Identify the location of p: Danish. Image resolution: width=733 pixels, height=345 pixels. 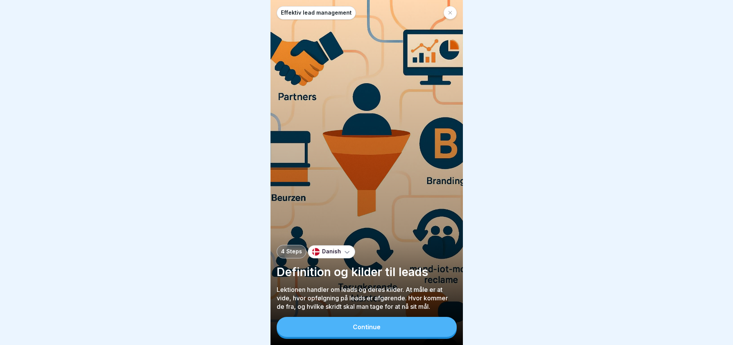
(331, 251).